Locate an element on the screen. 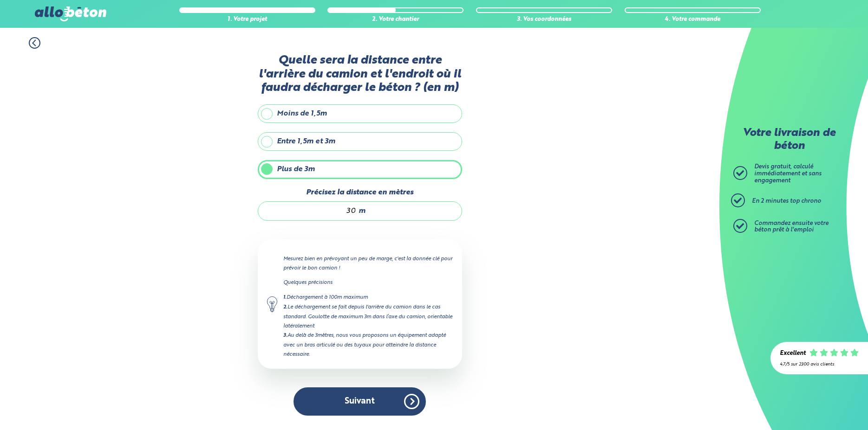  div: Au delà de 3mètres, nous vous proposons un équipement adapté avec un bras articulé ou des tuyaux ... is located at coordinates (368, 345).